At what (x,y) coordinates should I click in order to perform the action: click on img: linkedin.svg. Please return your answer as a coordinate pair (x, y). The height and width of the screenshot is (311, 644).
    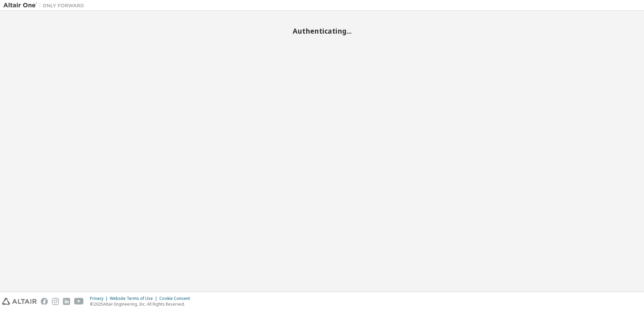
    Looking at the image, I should click on (66, 302).